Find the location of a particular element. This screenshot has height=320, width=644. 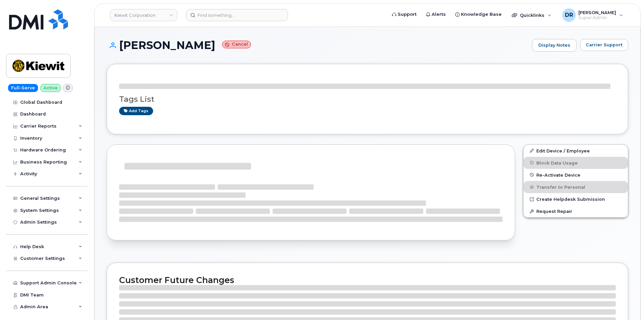

span: Carrier Support is located at coordinates (604, 44).